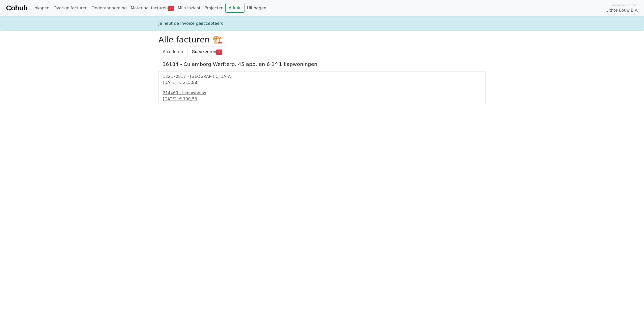 Image resolution: width=644 pixels, height=332 pixels. What do you see at coordinates (257, 8) in the screenshot?
I see `a: Uitloggen` at bounding box center [257, 8].